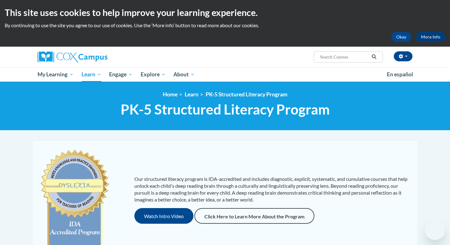 This screenshot has height=245, width=450. What do you see at coordinates (121, 74) in the screenshot?
I see `span: Engage` at bounding box center [121, 74].